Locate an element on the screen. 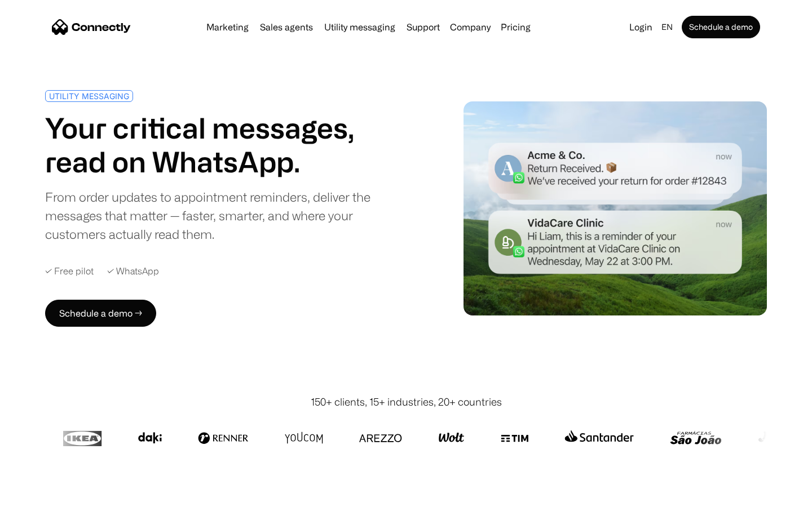 This screenshot has height=507, width=812. a: Login is located at coordinates (641, 27).